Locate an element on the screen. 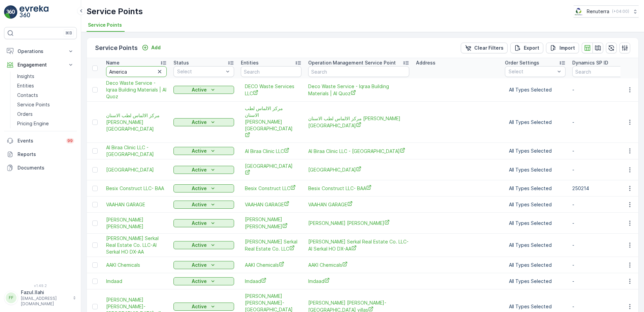  p: ( +04:00 ) is located at coordinates (621, 12).